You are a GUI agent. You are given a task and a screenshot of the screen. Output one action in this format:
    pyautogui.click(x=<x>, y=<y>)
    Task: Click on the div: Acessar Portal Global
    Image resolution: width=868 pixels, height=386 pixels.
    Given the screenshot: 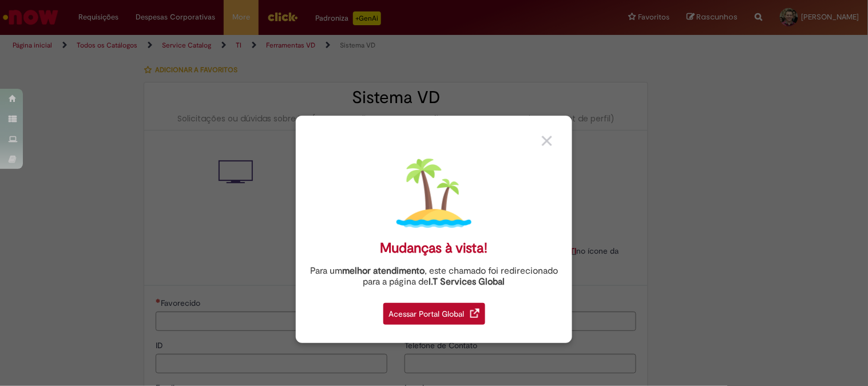 What is the action you would take?
    pyautogui.click(x=434, y=314)
    